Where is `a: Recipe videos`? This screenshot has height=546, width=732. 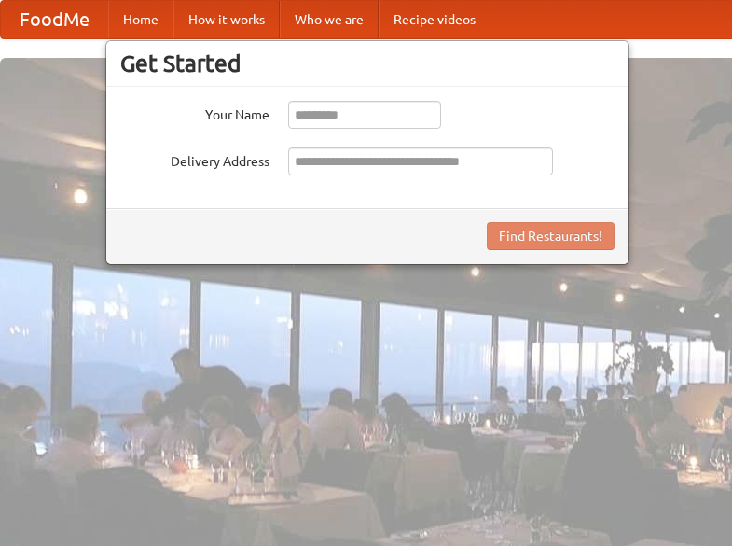
a: Recipe videos is located at coordinates (435, 20).